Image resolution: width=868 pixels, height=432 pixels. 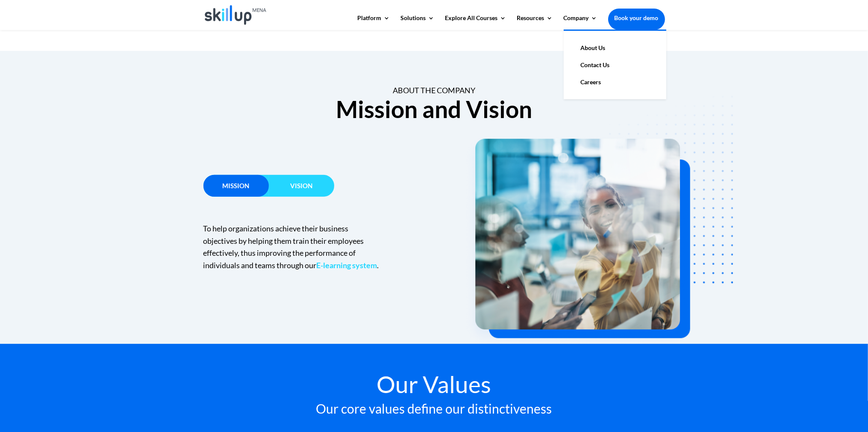 What do you see at coordinates (434, 90) in the screenshot?
I see `div: About the Company` at bounding box center [434, 90].